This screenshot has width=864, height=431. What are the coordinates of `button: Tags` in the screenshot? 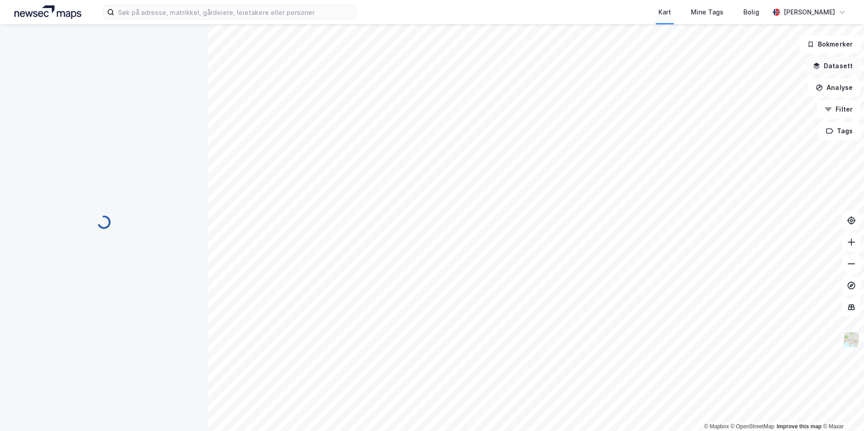 It's located at (839, 131).